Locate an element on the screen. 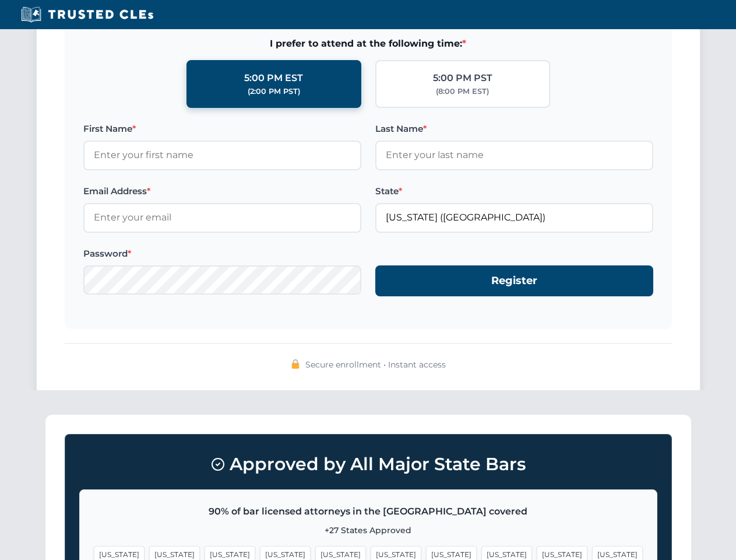 Image resolution: width=736 pixels, height=560 pixels. input: Florida (FL) is located at coordinates (514, 217).